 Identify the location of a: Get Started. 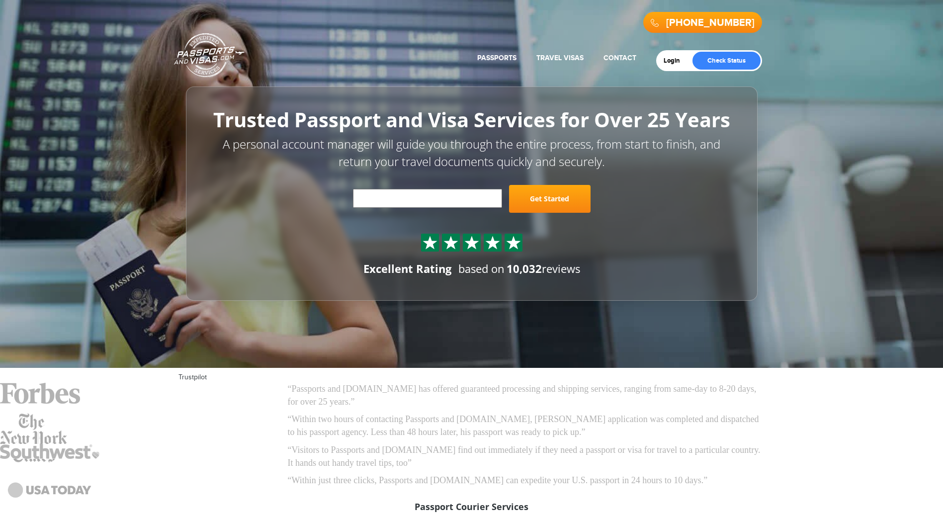
(550, 199).